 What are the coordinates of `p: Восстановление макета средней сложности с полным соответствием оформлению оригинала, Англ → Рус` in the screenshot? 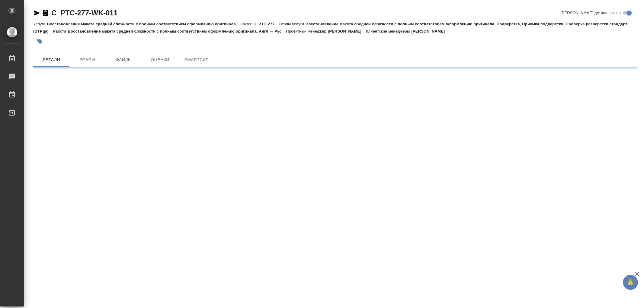 It's located at (177, 31).